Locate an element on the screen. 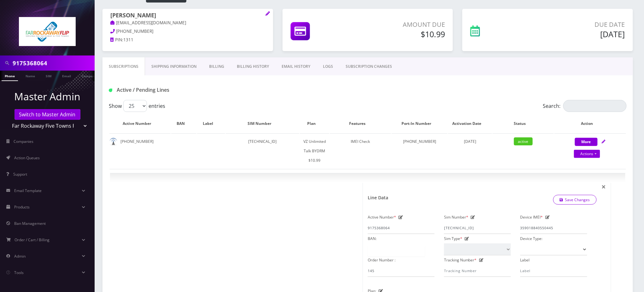 Image resolution: width=644 pixels, height=292 pixels. th: Features: activate to sort column ascending is located at coordinates (360, 124).